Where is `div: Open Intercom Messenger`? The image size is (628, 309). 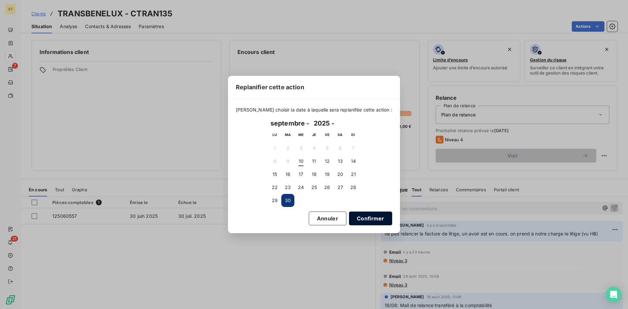 div: Open Intercom Messenger is located at coordinates (614, 295).